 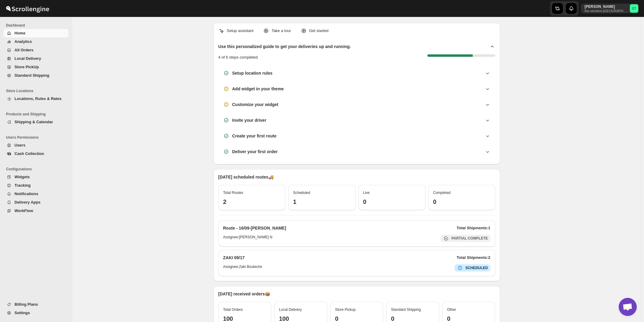 What do you see at coordinates (26, 304) in the screenshot?
I see `span: Billing Plans` at bounding box center [26, 304].